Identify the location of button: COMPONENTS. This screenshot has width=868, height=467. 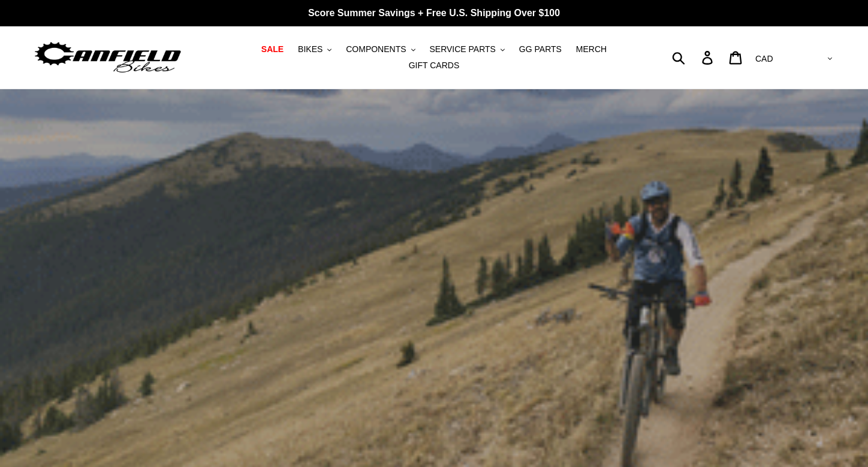
(380, 49).